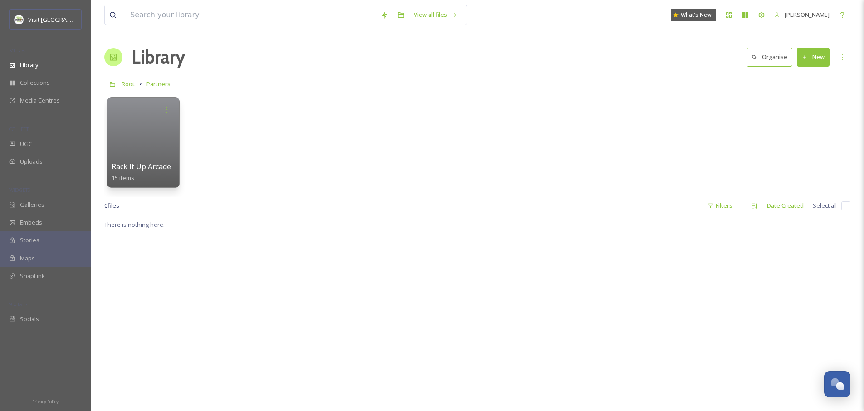 Image resolution: width=864 pixels, height=411 pixels. What do you see at coordinates (29, 319) in the screenshot?
I see `span: Socials` at bounding box center [29, 319].